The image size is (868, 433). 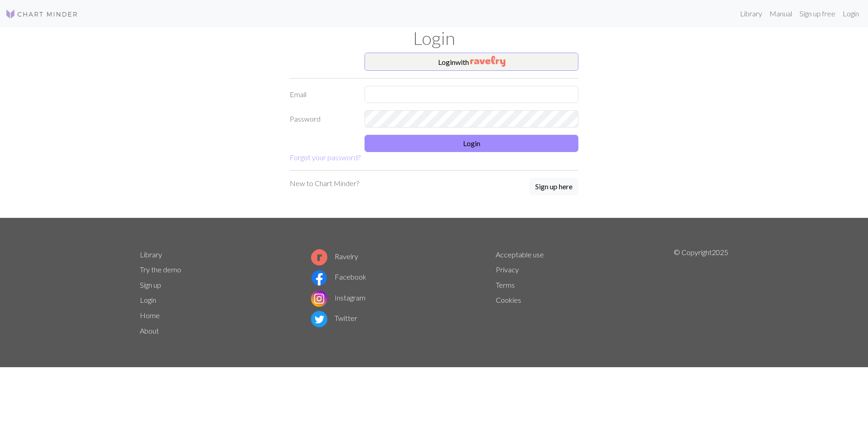 I want to click on a: Sign up free, so click(x=817, y=14).